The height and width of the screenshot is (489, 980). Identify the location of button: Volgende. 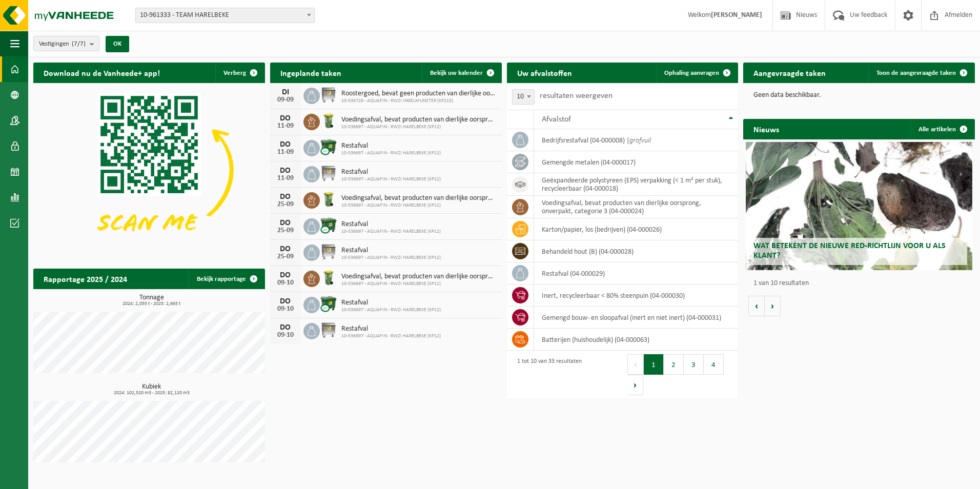
(772, 307).